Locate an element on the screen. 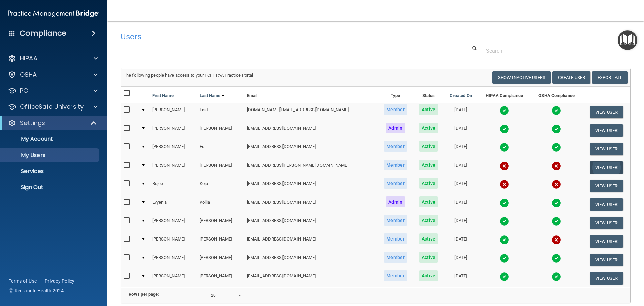 Image resolution: width=644 pixels, height=306 pixels. a: Settings is located at coordinates (53, 123).